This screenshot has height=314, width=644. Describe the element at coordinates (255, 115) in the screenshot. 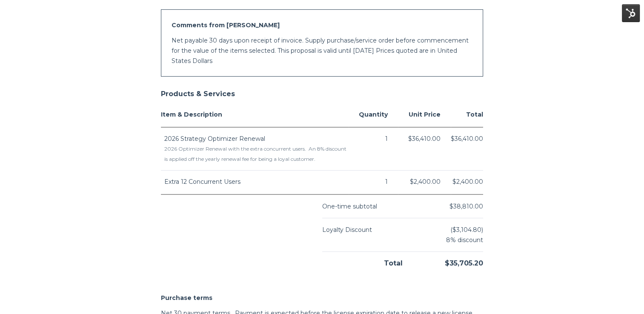

I see `th: Item & Description` at that location.